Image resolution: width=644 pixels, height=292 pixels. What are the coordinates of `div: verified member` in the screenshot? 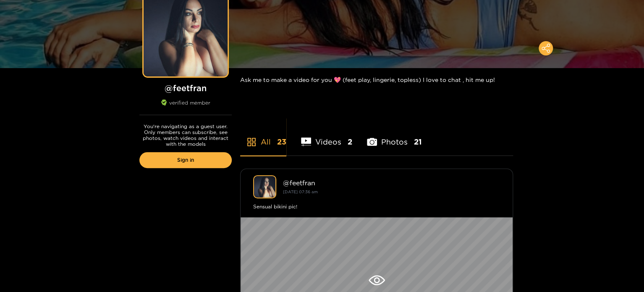 It's located at (186, 107).